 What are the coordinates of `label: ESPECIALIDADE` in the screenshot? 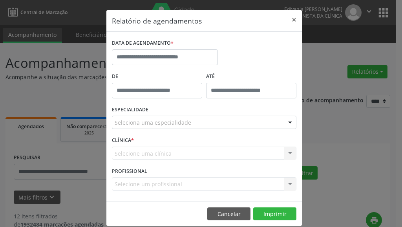 It's located at (130, 110).